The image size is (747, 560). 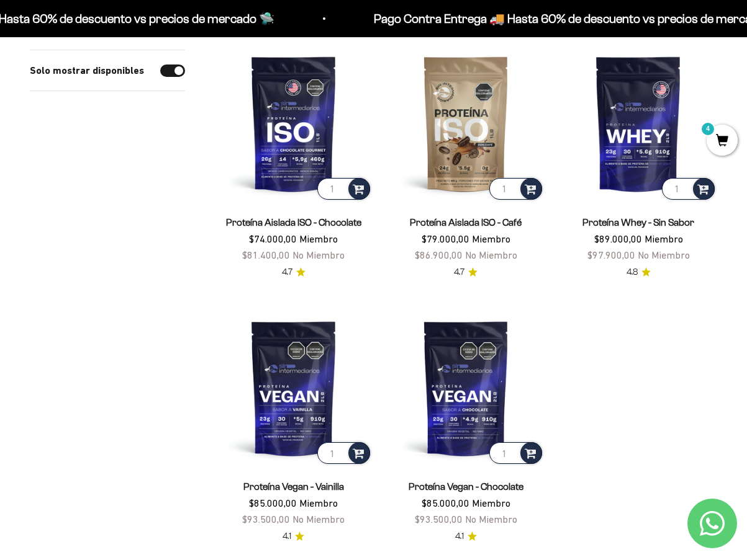 What do you see at coordinates (294, 222) in the screenshot?
I see `a: Proteína Aislada ISO - Chocolate` at bounding box center [294, 222].